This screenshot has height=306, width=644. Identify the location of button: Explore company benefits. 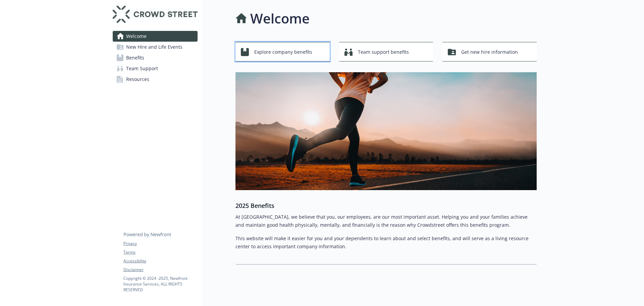
(282, 52).